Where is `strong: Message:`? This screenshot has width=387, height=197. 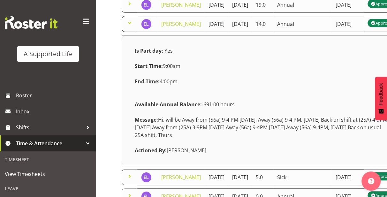
strong: Message: is located at coordinates (146, 120).